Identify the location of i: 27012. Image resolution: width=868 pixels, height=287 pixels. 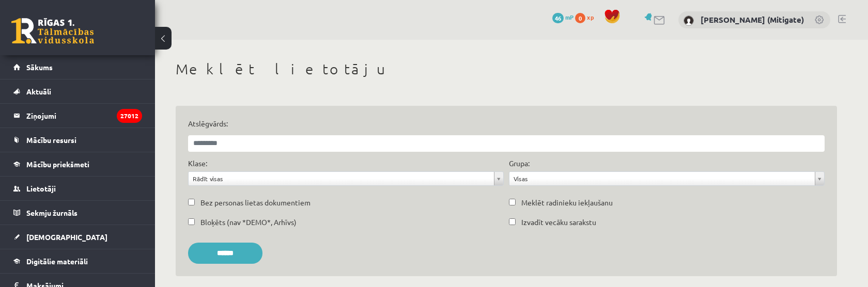
(129, 116).